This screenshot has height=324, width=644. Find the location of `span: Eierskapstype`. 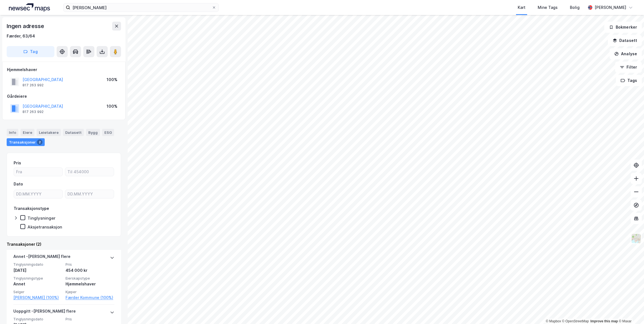

span: Eierskapstype is located at coordinates (90, 278).